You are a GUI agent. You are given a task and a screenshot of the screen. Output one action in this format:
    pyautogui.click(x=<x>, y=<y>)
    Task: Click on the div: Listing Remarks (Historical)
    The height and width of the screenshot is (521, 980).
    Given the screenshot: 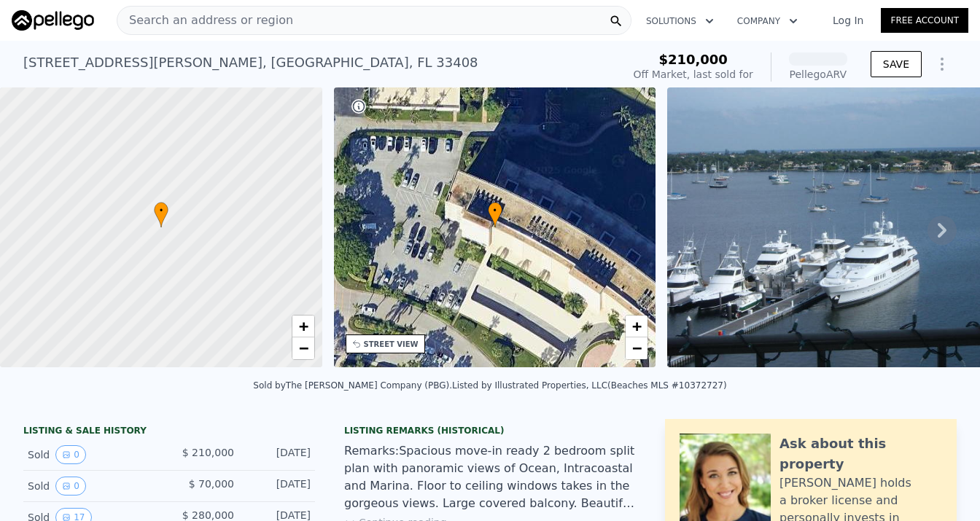 What is the action you would take?
    pyautogui.click(x=490, y=431)
    